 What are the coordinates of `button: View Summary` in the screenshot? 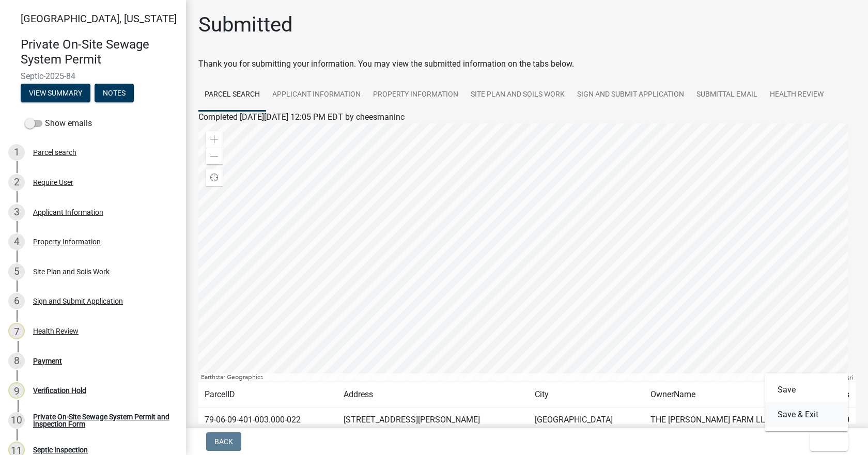 It's located at (55, 93).